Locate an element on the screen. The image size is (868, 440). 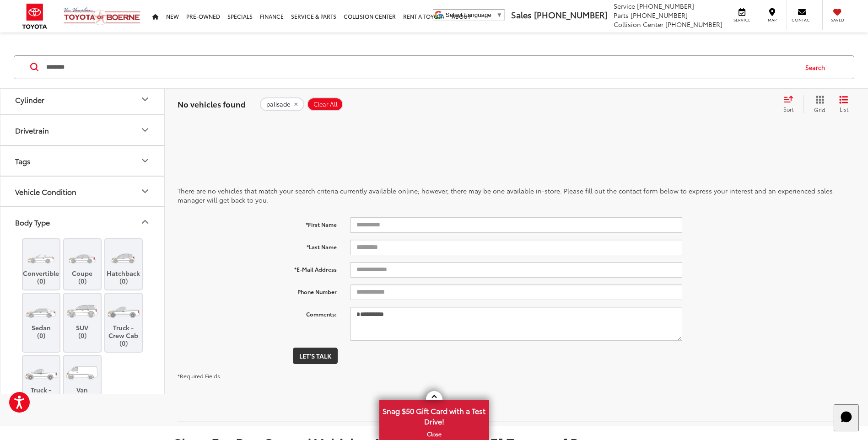
img: Van is located at coordinates (82, 373).